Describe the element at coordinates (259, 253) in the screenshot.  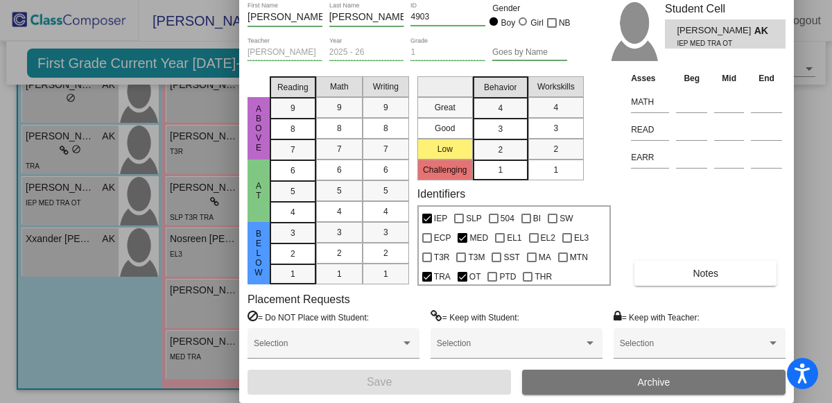
I see `span: Below` at that location.